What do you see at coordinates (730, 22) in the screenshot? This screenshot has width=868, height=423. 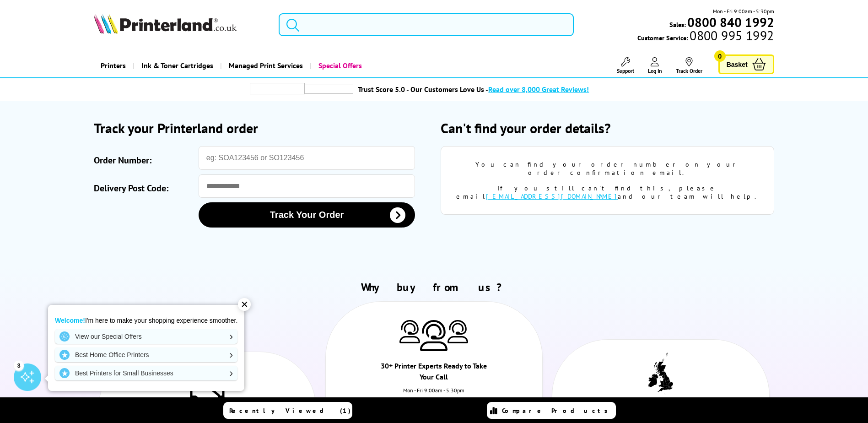 I see `a: 0800 840 1992` at bounding box center [730, 22].